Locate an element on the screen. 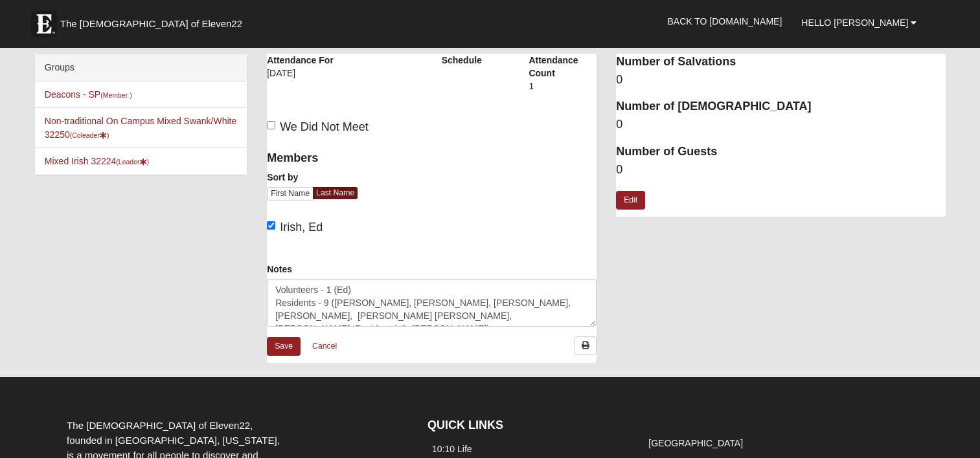 Image resolution: width=980 pixels, height=458 pixels. a: Cancel is located at coordinates (324, 346).